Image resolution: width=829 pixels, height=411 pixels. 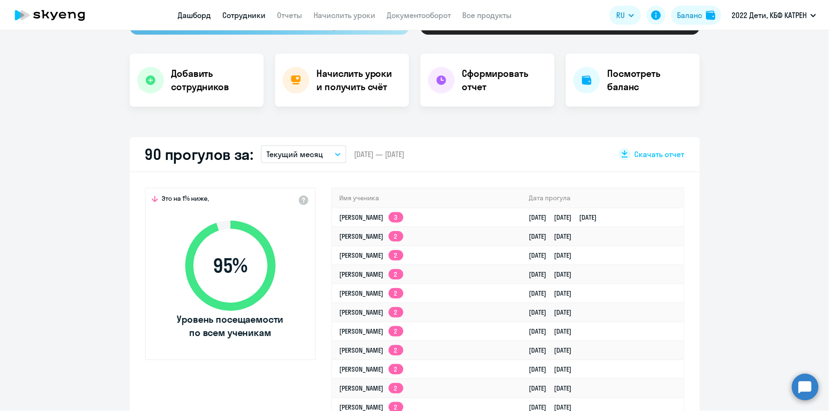 I want to click on a: Документооборот, so click(x=419, y=15).